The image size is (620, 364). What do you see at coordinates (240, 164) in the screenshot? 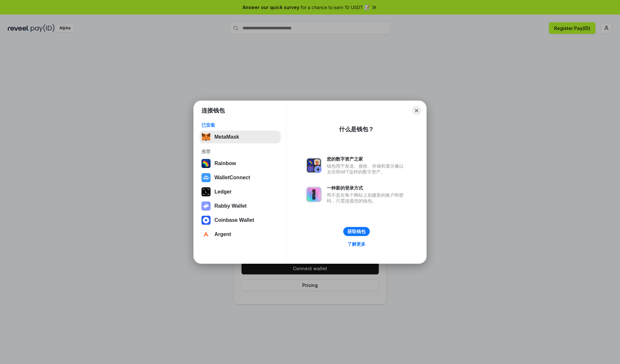
I see `button: Rainbow` at bounding box center [240, 164].